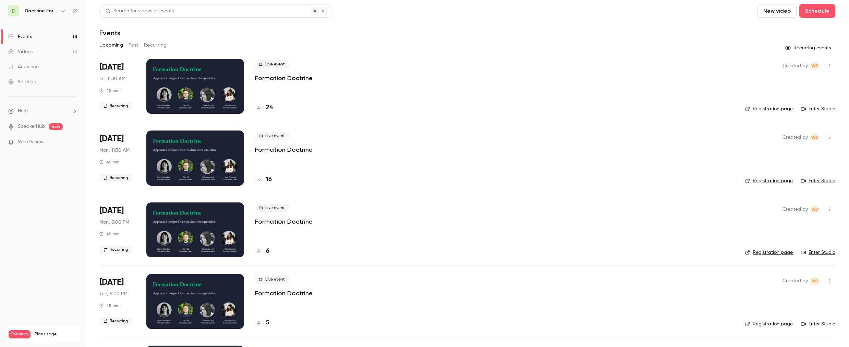 The image size is (849, 347). What do you see at coordinates (262, 251) in the screenshot?
I see `a: 6` at bounding box center [262, 251].